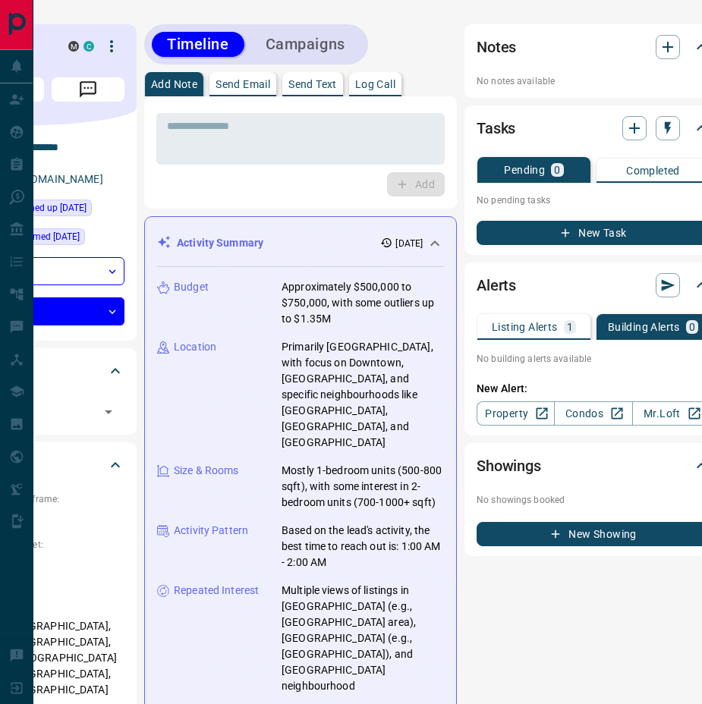 Image resolution: width=702 pixels, height=704 pixels. Describe the element at coordinates (508, 466) in the screenshot. I see `h2: Showings` at that location.